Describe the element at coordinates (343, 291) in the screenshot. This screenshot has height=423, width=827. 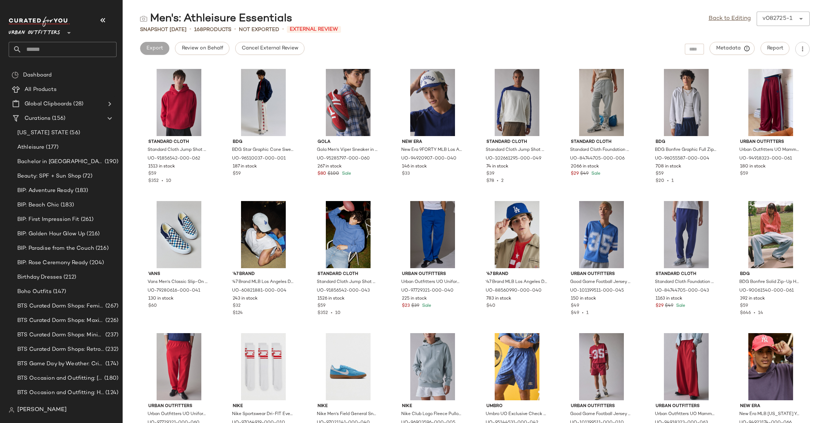
I see `span: UO-91856542-000-043` at that location.